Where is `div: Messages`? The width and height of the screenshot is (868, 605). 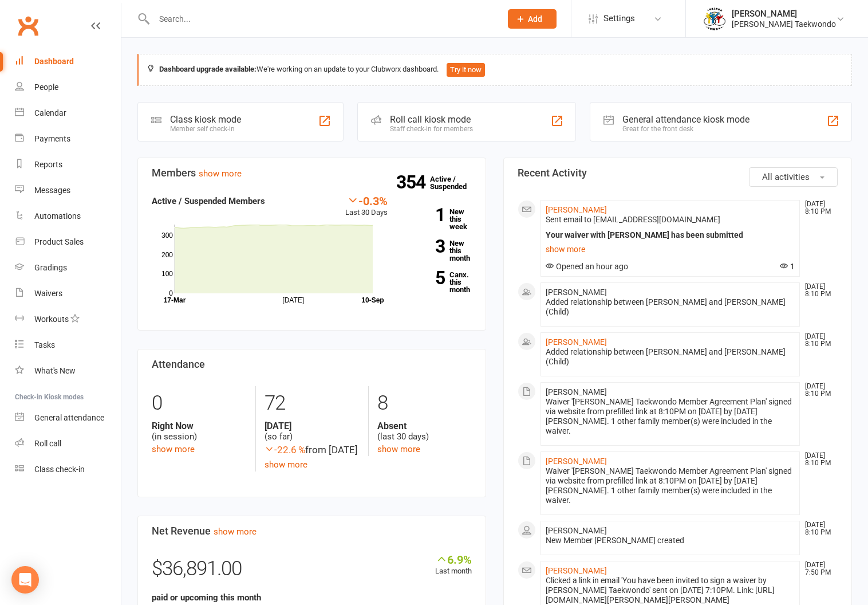 div: Messages is located at coordinates (52, 190).